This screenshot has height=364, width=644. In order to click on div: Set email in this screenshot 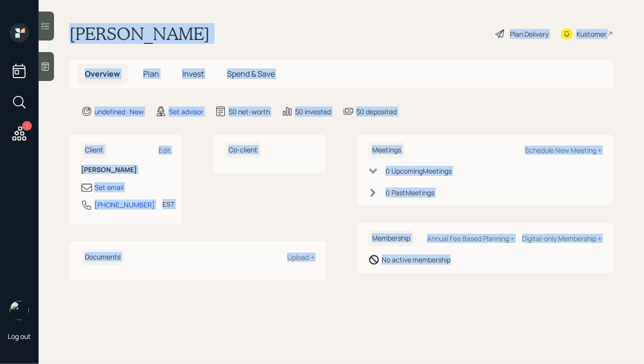, I will do `click(109, 187)`.